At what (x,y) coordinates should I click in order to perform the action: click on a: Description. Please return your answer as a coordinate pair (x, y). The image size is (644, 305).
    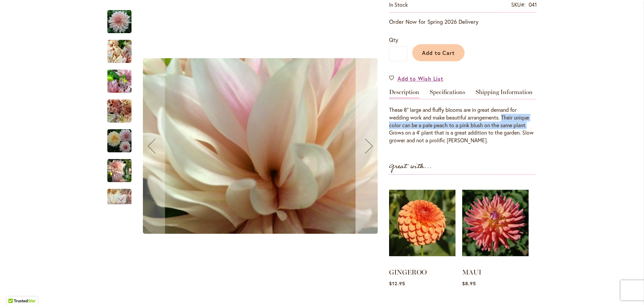
    Looking at the image, I should click on (404, 94).